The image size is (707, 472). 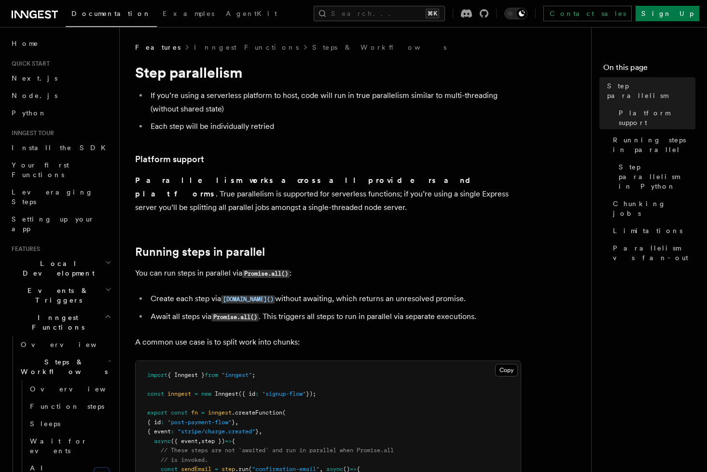 I want to click on span: Overview, so click(x=70, y=345).